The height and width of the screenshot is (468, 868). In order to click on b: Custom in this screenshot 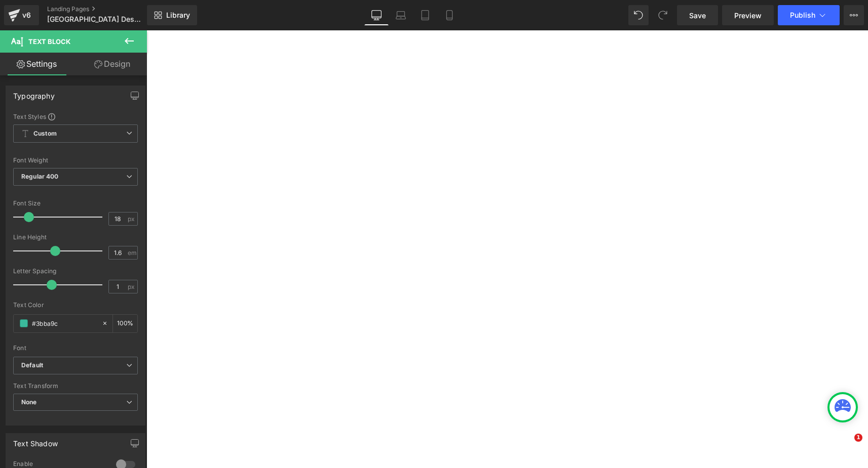, I will do `click(45, 134)`.